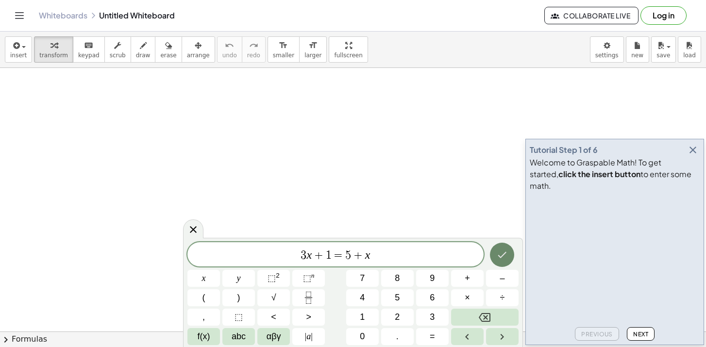 This screenshot has height=347, width=706. Describe the element at coordinates (397, 317) in the screenshot. I see `span: 2` at that location.